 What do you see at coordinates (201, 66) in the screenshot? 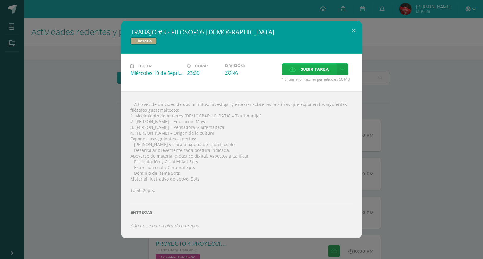
I see `span: Hora:` at bounding box center [201, 66].